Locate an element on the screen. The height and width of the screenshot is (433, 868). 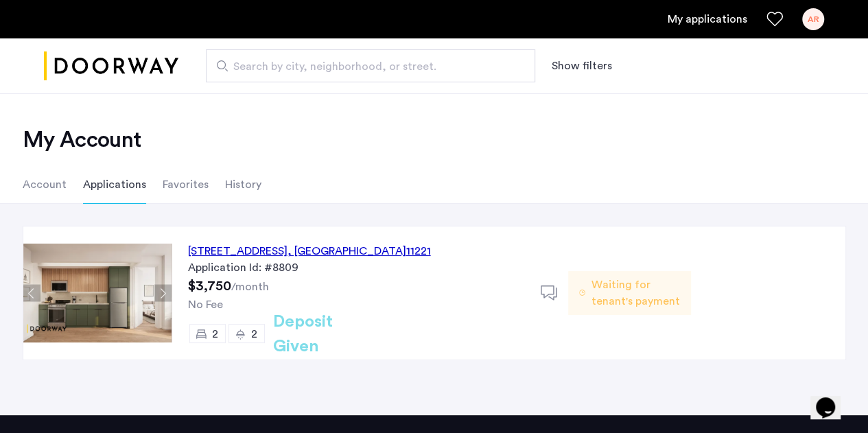
sub: /month is located at coordinates (250, 287).